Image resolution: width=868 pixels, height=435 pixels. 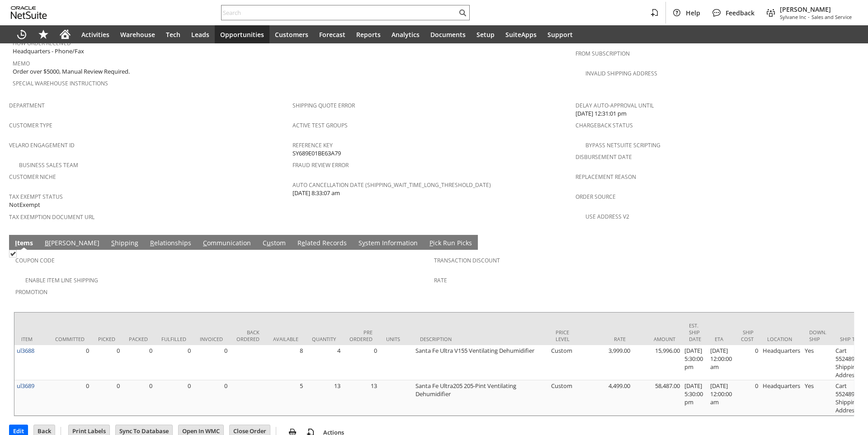 I want to click on a: Relationships, so click(x=171, y=244).